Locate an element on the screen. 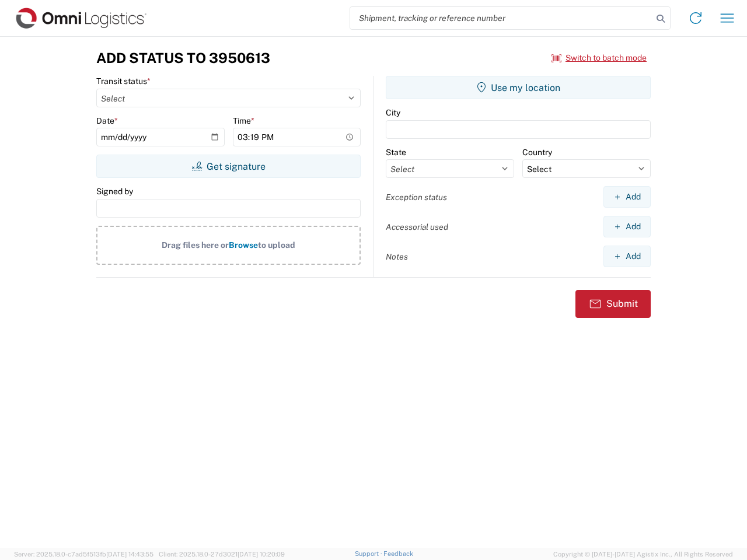 This screenshot has height=560, width=747. a: Feedback is located at coordinates (397, 553).